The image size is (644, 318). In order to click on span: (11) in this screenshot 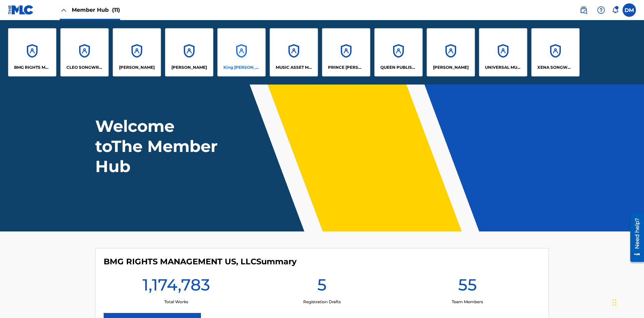, I will do `click(116, 10)`.